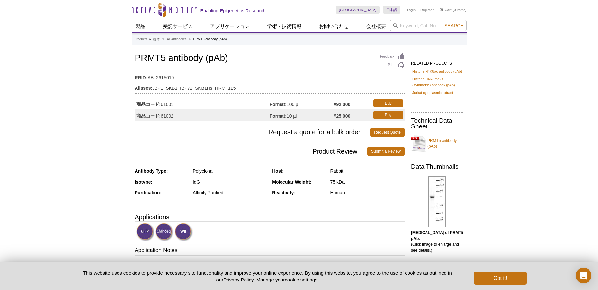  Describe the element at coordinates (278, 171) in the screenshot. I see `strong: Host:` at that location.